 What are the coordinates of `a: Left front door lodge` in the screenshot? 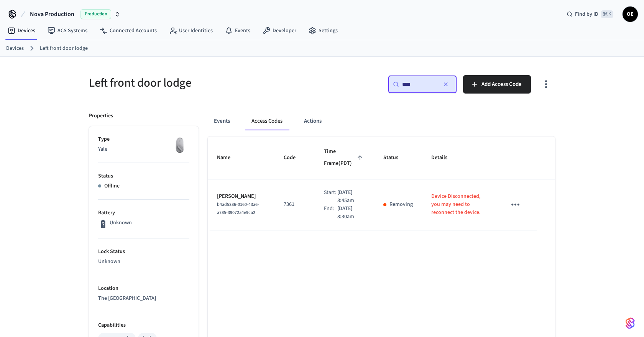 It's located at (63, 48).